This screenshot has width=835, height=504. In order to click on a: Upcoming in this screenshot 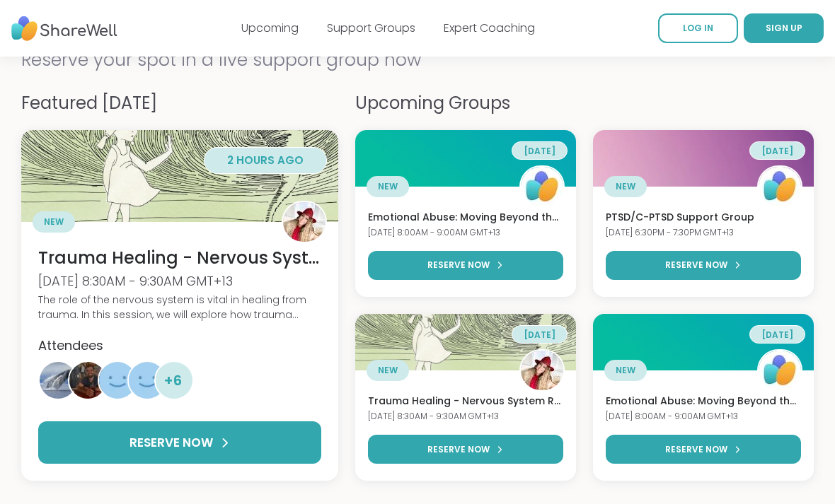, I will do `click(269, 27)`.